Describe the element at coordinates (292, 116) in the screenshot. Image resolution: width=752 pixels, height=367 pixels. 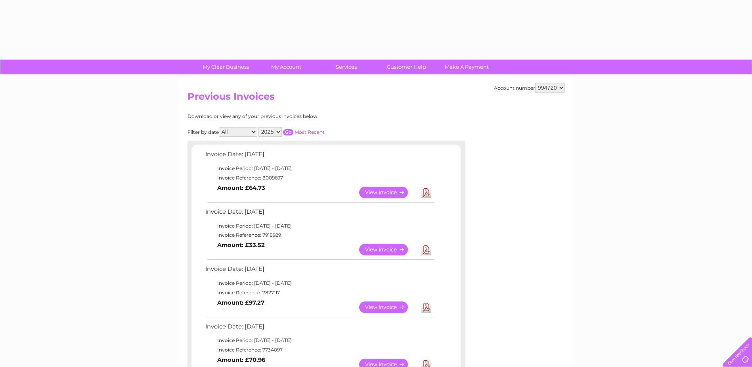
I see `div: Download or view any of your previous invoices below.` at that location.